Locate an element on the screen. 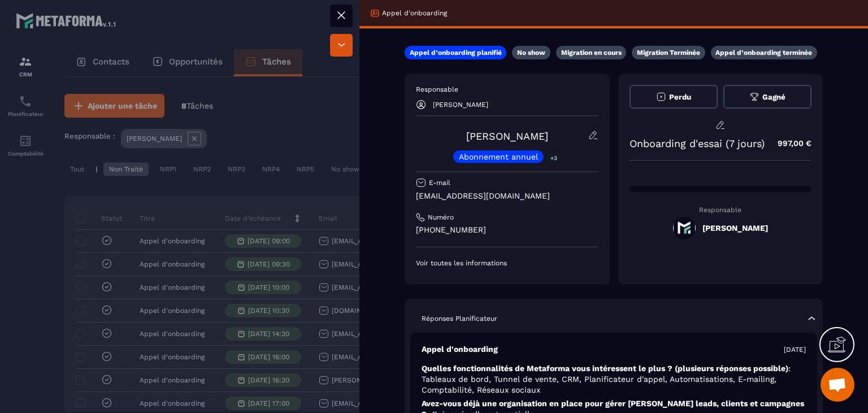 The height and width of the screenshot is (413, 868). p: No show is located at coordinates (531, 52).